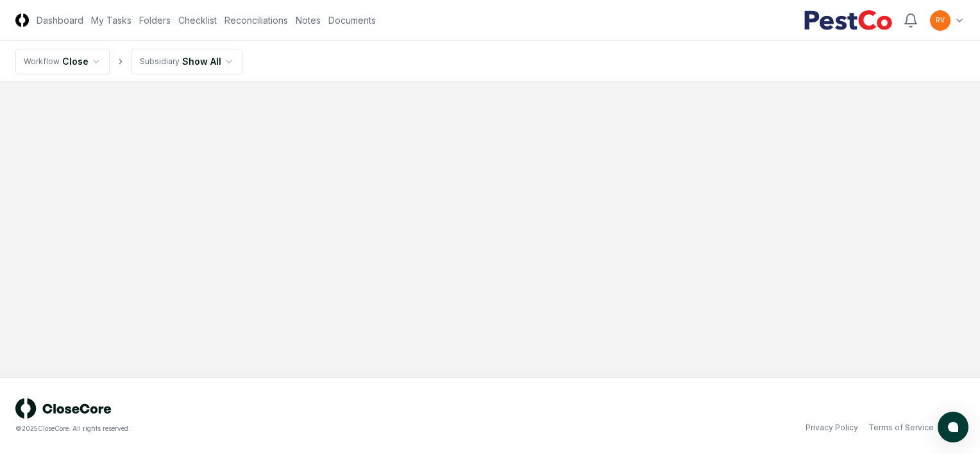  Describe the element at coordinates (160, 61) in the screenshot. I see `div: Subsidiary` at that location.